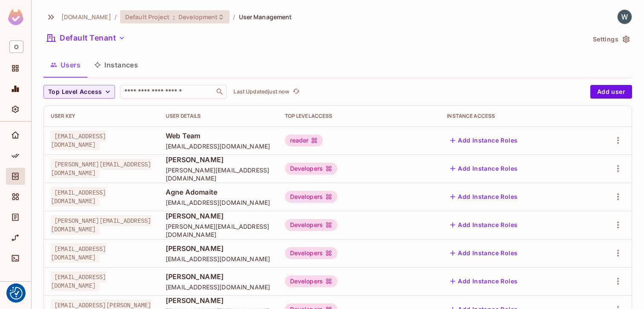  I want to click on button: Add user, so click(611, 92).